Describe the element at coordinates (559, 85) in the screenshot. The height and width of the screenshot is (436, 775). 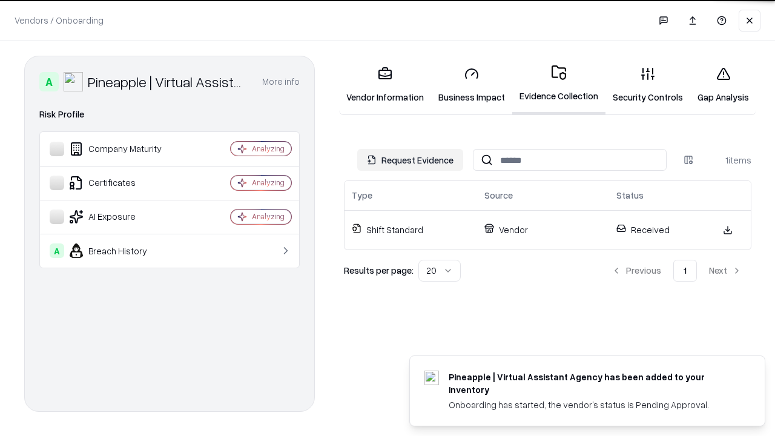
I see `a: Evidence Collection` at that location.